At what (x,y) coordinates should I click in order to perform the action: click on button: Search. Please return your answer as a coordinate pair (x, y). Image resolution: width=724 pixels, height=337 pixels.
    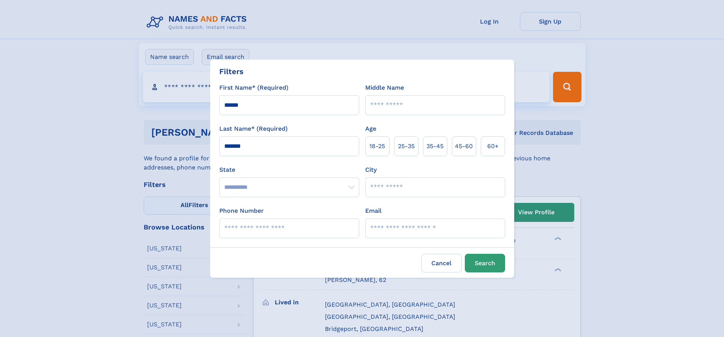
    Looking at the image, I should click on (485, 263).